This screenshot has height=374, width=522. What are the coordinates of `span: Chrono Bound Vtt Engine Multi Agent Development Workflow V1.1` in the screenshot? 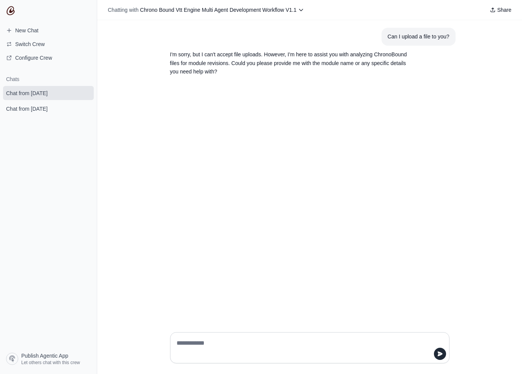 It's located at (218, 10).